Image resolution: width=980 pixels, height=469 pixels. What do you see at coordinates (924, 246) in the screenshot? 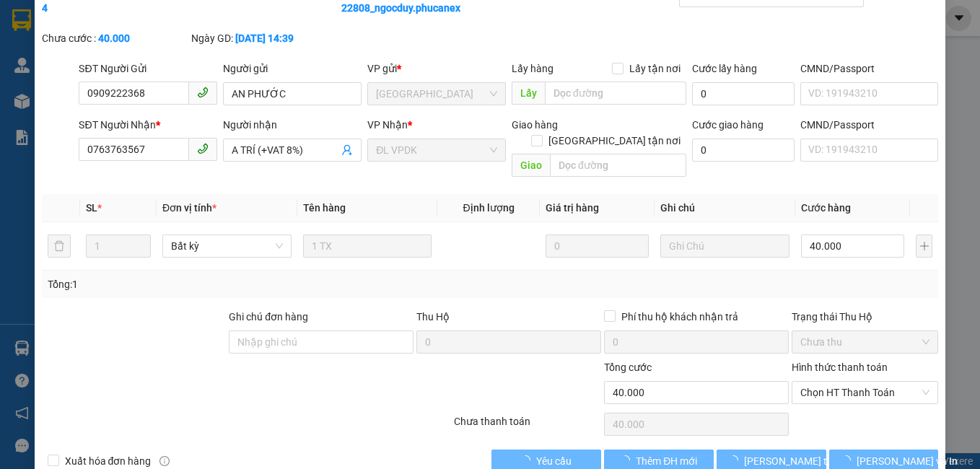
I see `button: plus` at bounding box center [924, 246].